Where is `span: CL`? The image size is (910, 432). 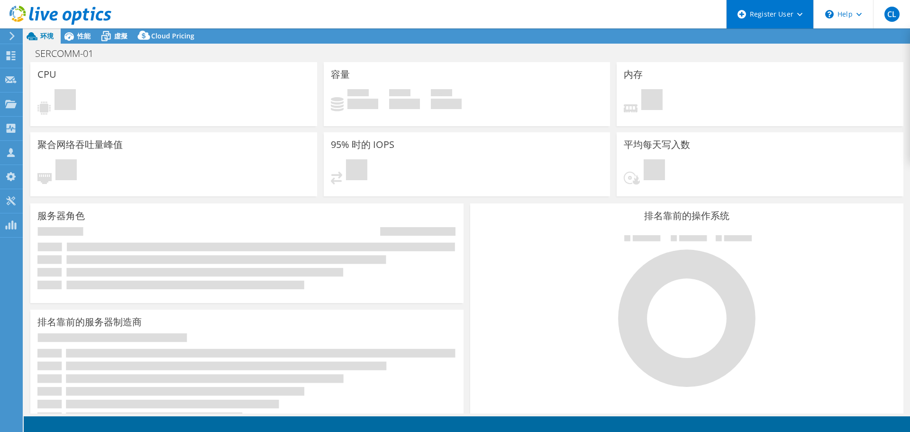
span: CL is located at coordinates (892, 14).